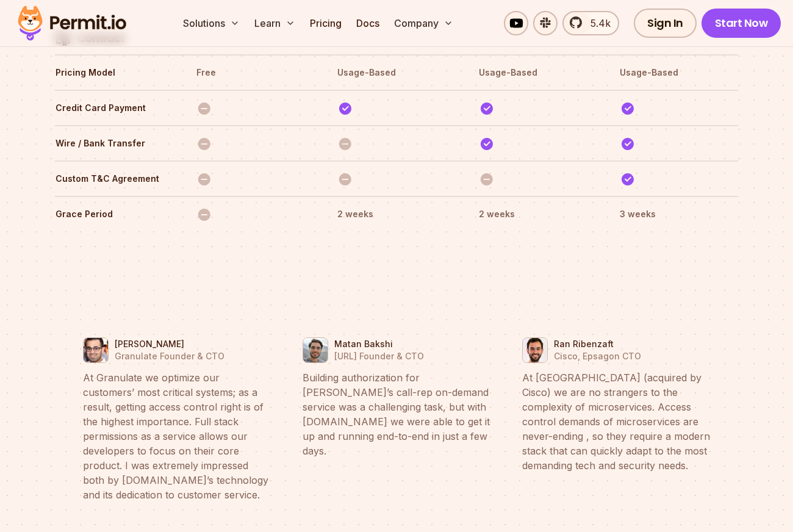 Image resolution: width=793 pixels, height=532 pixels. What do you see at coordinates (666, 23) in the screenshot?
I see `a: Sign In` at bounding box center [666, 23].